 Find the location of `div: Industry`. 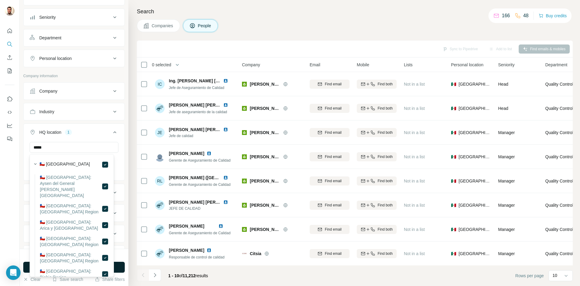

div: Industry is located at coordinates (47, 112).